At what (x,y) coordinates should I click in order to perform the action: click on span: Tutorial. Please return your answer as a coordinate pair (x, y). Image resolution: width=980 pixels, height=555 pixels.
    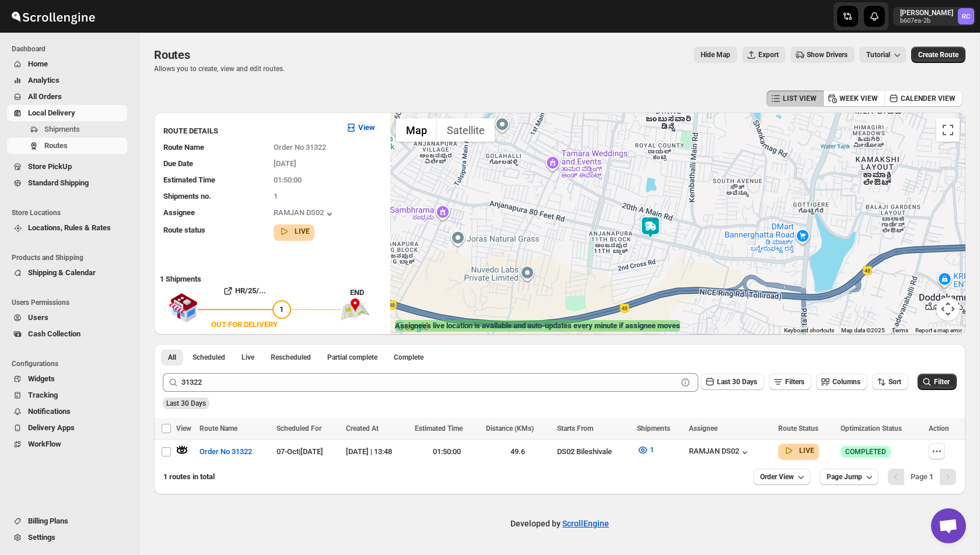
    Looking at the image, I should click on (878, 55).